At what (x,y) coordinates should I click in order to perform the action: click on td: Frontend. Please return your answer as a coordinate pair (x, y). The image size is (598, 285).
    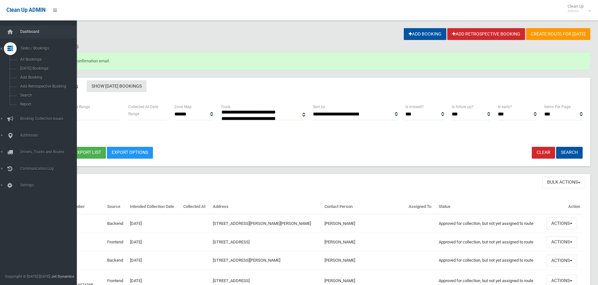
    Looking at the image, I should click on (116, 242).